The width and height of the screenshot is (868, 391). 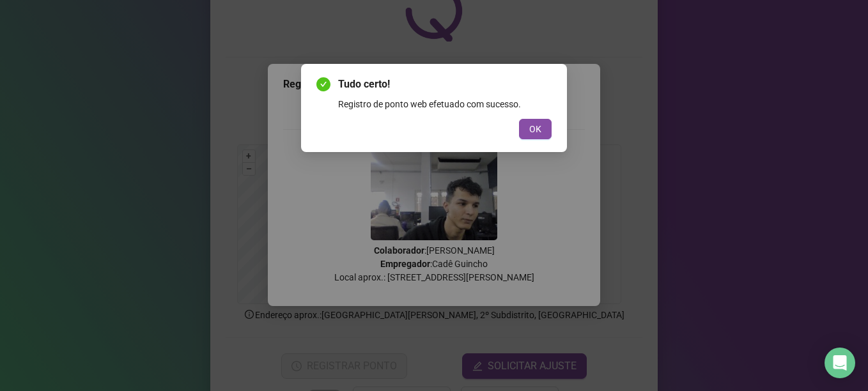 What do you see at coordinates (445, 105) in the screenshot?
I see `div: Registro de ponto web efetuado com sucesso.` at bounding box center [445, 105].